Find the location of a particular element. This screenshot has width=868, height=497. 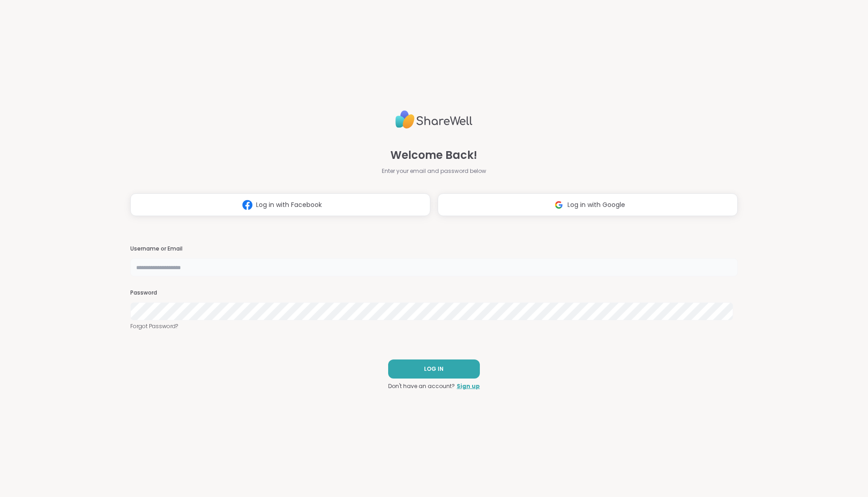

h3: Password is located at coordinates (434, 293).